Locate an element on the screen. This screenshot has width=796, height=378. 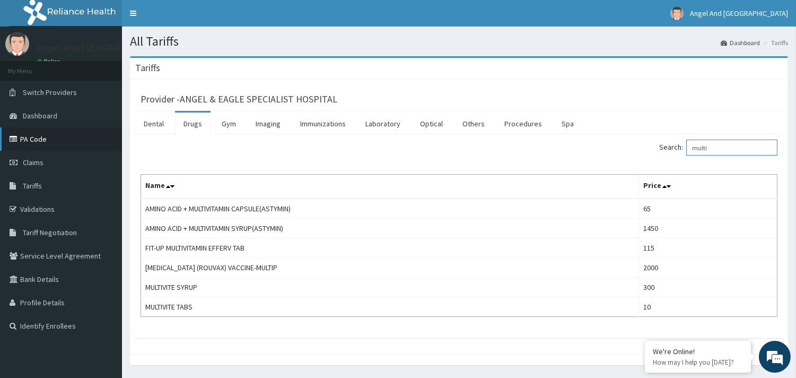
a: Immunizations is located at coordinates (323, 124).